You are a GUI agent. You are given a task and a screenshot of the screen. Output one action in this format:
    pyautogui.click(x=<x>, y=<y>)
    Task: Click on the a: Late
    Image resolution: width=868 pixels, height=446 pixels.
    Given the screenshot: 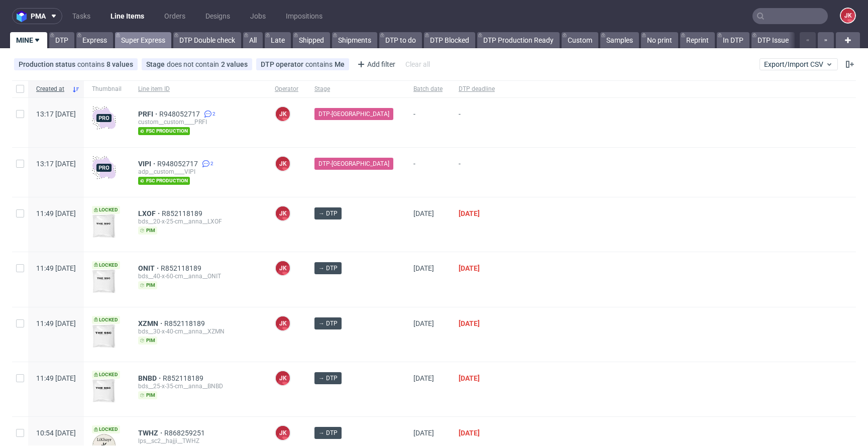 What is the action you would take?
    pyautogui.click(x=278, y=40)
    